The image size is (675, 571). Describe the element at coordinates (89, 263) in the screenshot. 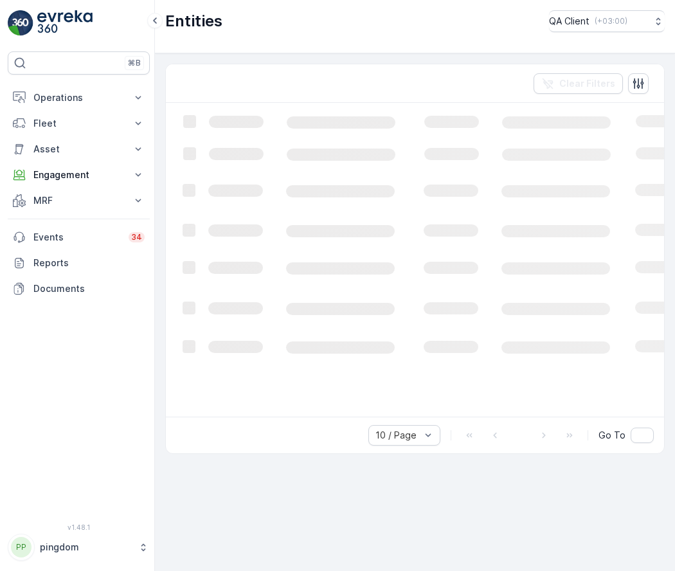

I see `p: Reports` at that location.